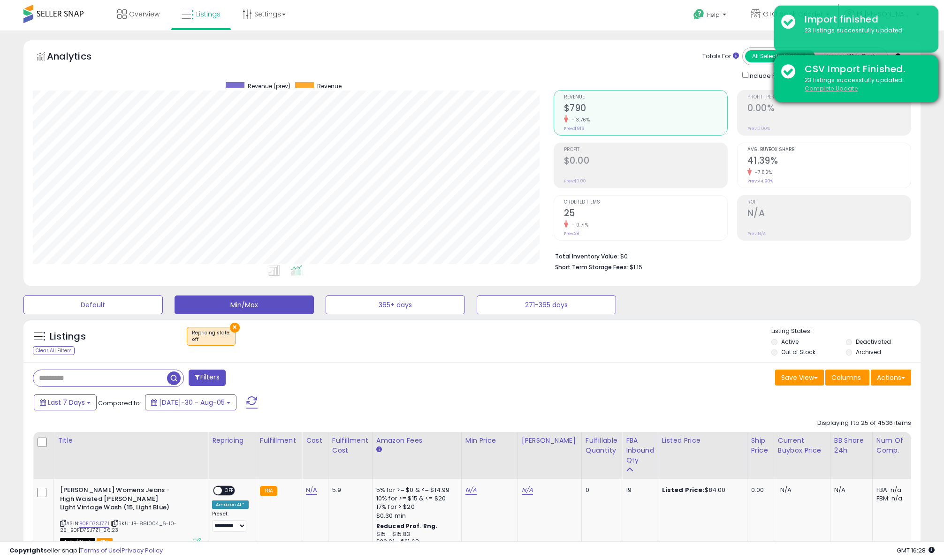 Image resolution: width=944 pixels, height=560 pixels. Describe the element at coordinates (349, 489) in the screenshot. I see `div: 5.9` at that location.